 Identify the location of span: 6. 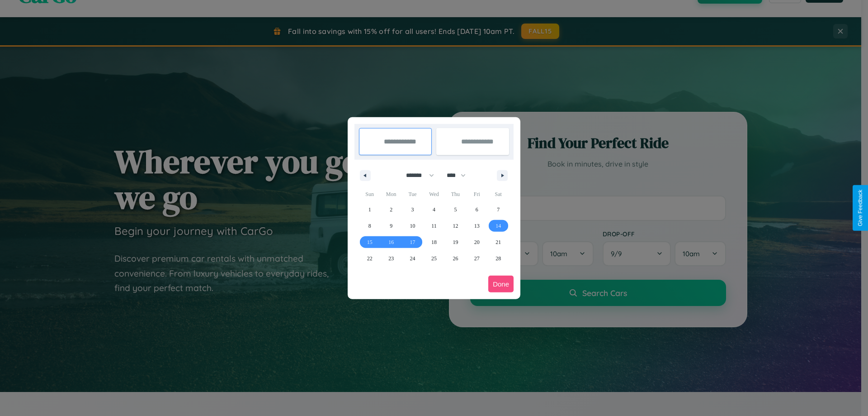
(477, 210).